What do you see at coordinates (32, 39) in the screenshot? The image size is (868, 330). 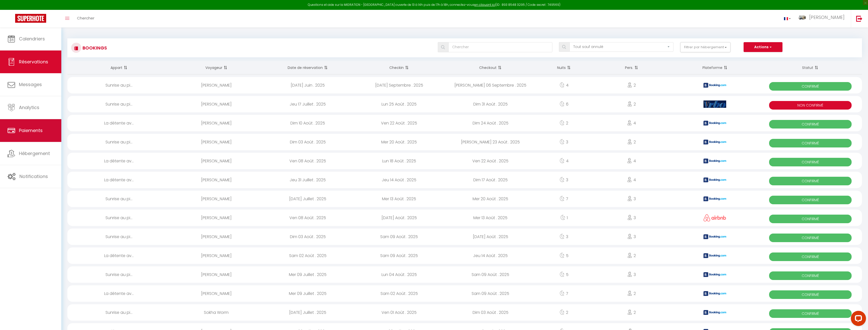 I see `span: Calendriers` at bounding box center [32, 39].